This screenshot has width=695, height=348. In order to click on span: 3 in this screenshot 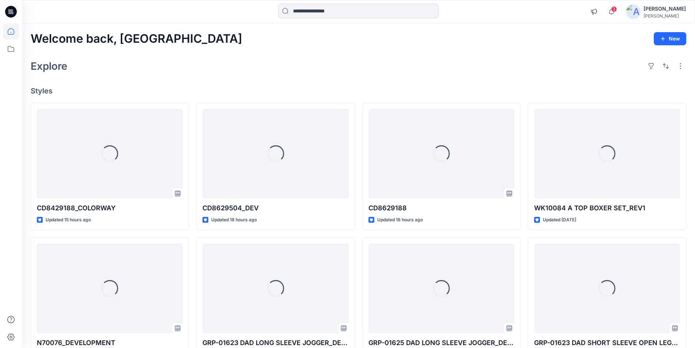, I will do `click(614, 9)`.